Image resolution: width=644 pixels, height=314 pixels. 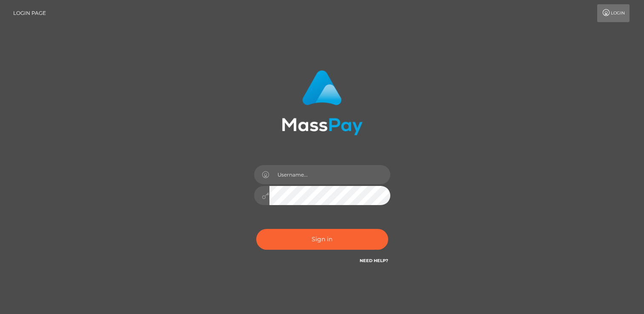 What do you see at coordinates (322, 239) in the screenshot?
I see `button: Sign in` at bounding box center [322, 239].